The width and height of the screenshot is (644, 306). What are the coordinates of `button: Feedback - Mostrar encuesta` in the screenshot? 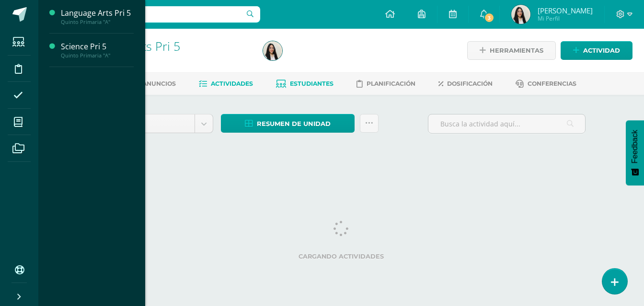 It's located at (635, 153).